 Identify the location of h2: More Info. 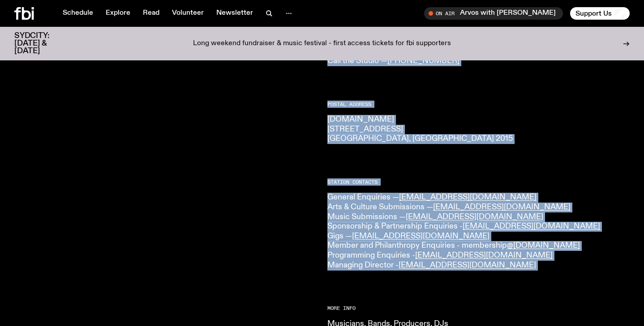
(478, 308).